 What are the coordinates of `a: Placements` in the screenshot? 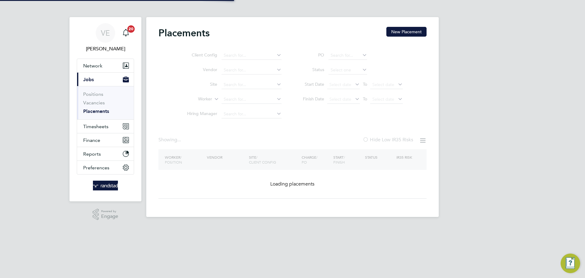 It's located at (96, 111).